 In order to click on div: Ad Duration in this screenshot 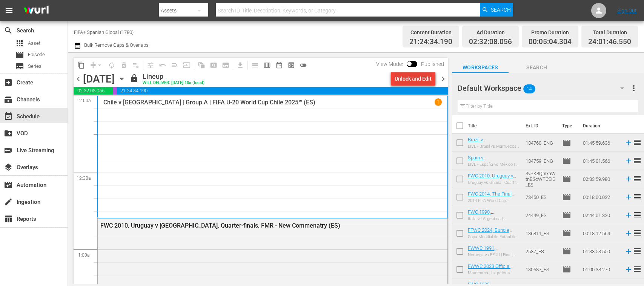, I will do `click(490, 33)`.